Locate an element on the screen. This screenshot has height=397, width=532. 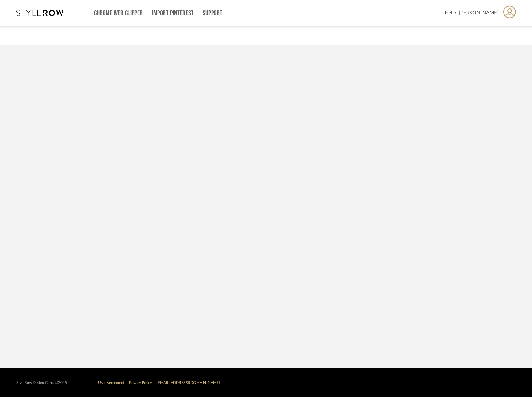
a: Chrome Web Clipper is located at coordinates (119, 13).